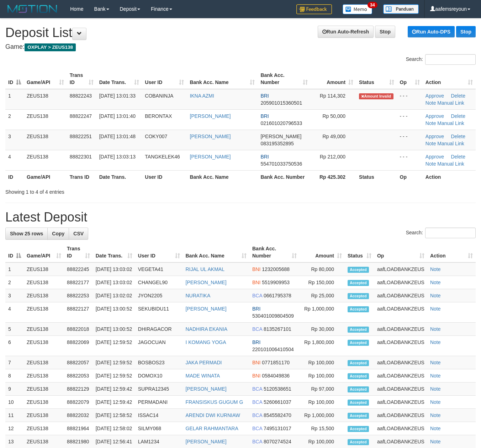 Image resolution: width=481 pixels, height=448 pixels. What do you see at coordinates (401, 9) in the screenshot?
I see `img: panduan.png` at bounding box center [401, 9].